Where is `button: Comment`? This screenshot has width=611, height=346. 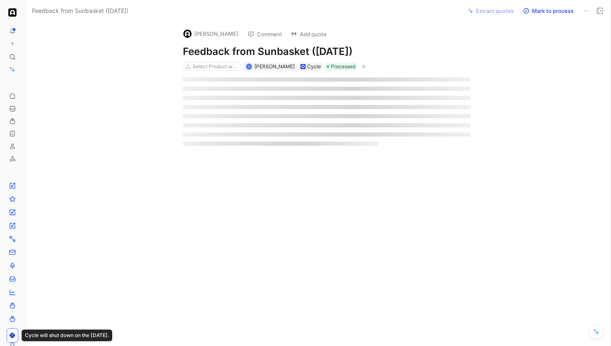
button: Comment is located at coordinates (265, 34).